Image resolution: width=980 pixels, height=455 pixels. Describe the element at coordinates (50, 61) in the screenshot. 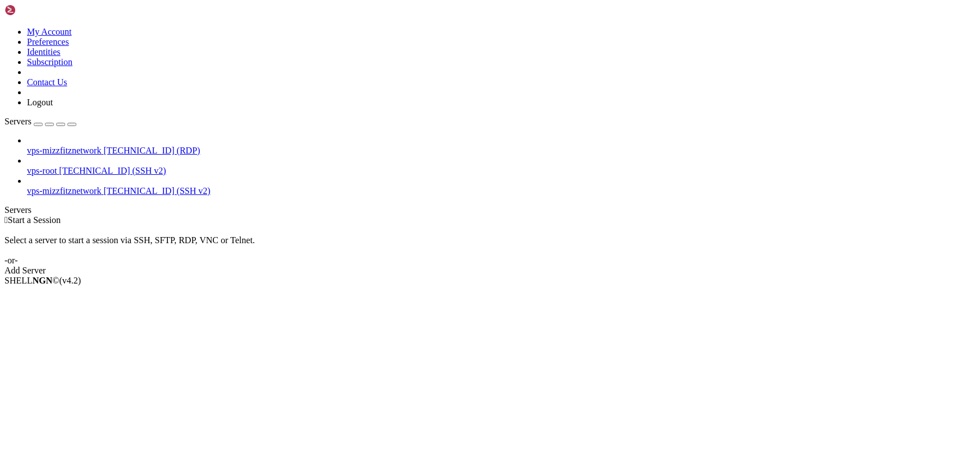

I see `a: Subscription` at that location.